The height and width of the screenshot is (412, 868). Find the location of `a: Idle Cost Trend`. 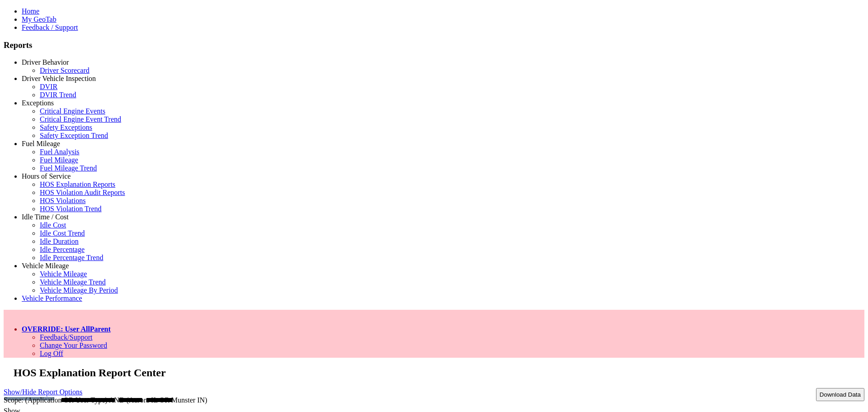

a: Idle Cost Trend is located at coordinates (63, 233).